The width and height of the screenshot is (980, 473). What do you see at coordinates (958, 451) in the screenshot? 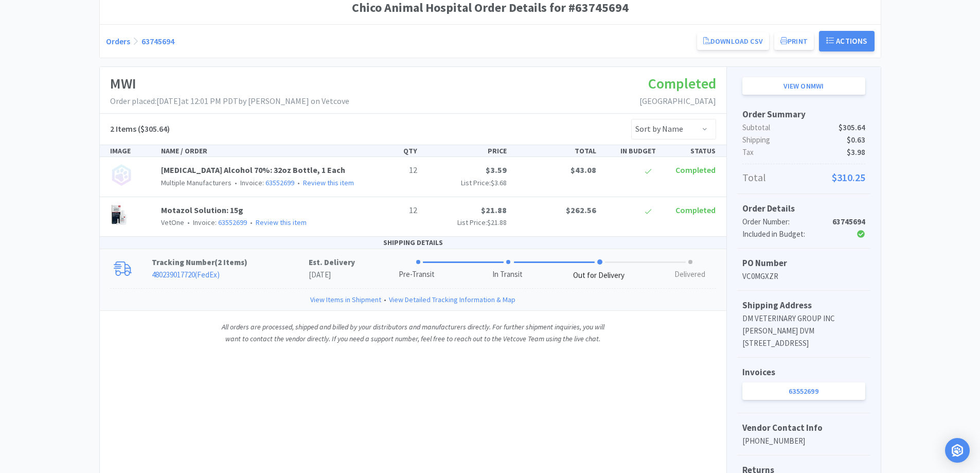
I see `div: Open Intercom Messenger` at bounding box center [958, 451].